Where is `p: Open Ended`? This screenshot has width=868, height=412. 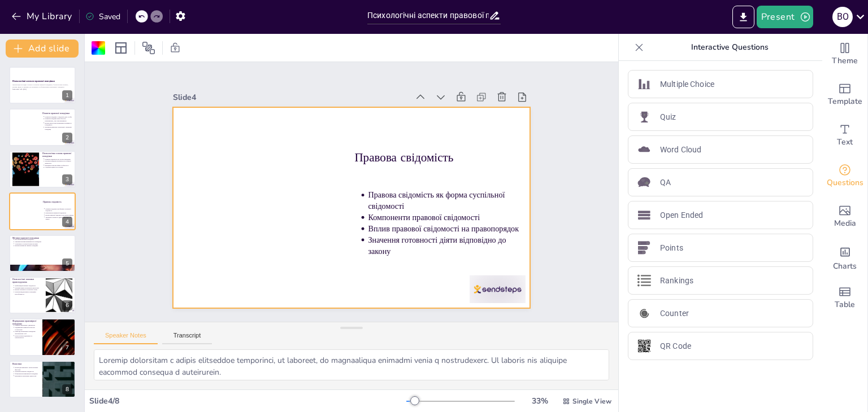
p: Open Ended is located at coordinates (681, 215).